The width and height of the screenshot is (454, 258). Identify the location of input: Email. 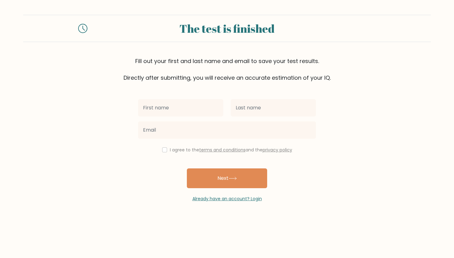
(227, 130).